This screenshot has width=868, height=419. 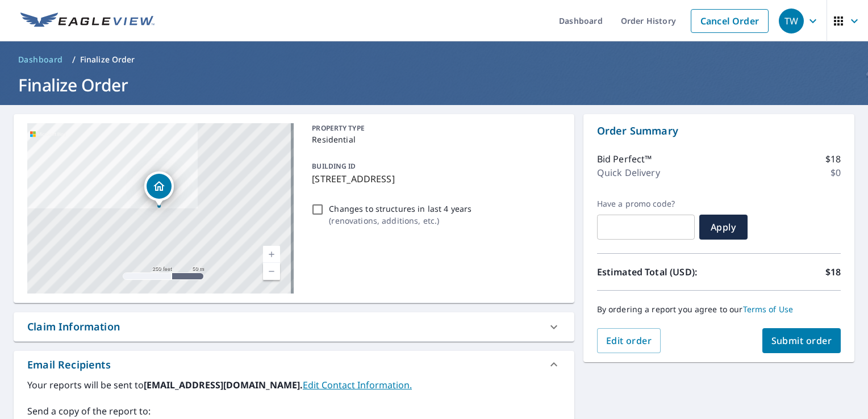 What do you see at coordinates (629, 340) in the screenshot?
I see `span: Edit order` at bounding box center [629, 340].